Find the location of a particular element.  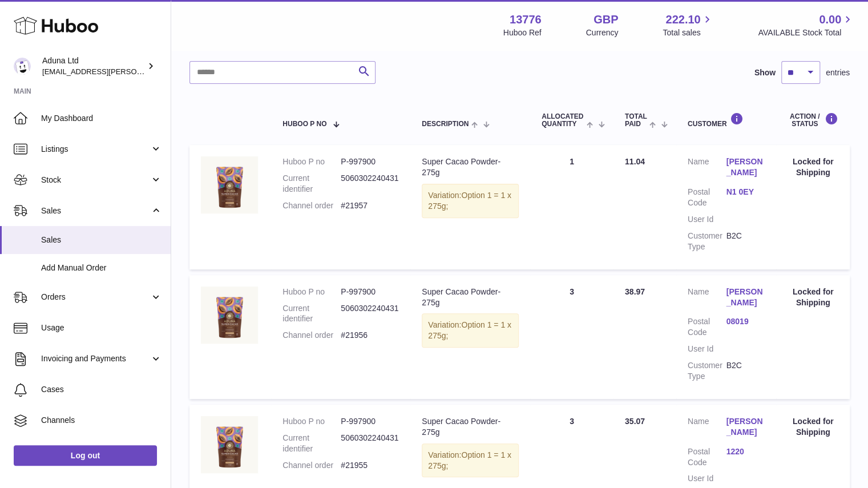

span: Cases is located at coordinates (102, 389).